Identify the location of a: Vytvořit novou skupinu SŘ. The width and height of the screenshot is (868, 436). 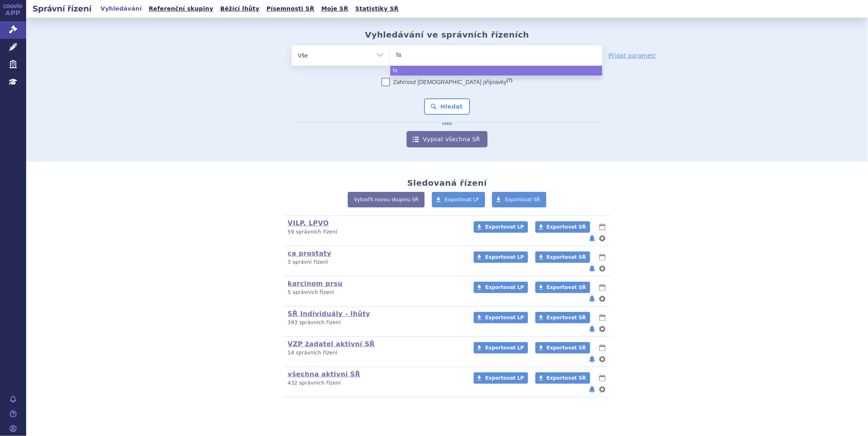
(387, 200).